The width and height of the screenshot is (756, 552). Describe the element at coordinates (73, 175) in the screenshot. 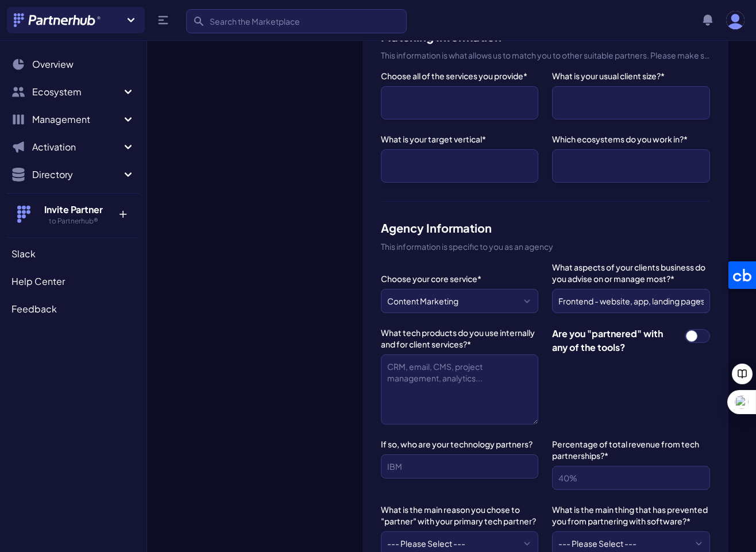

I see `button: Directory` at that location.